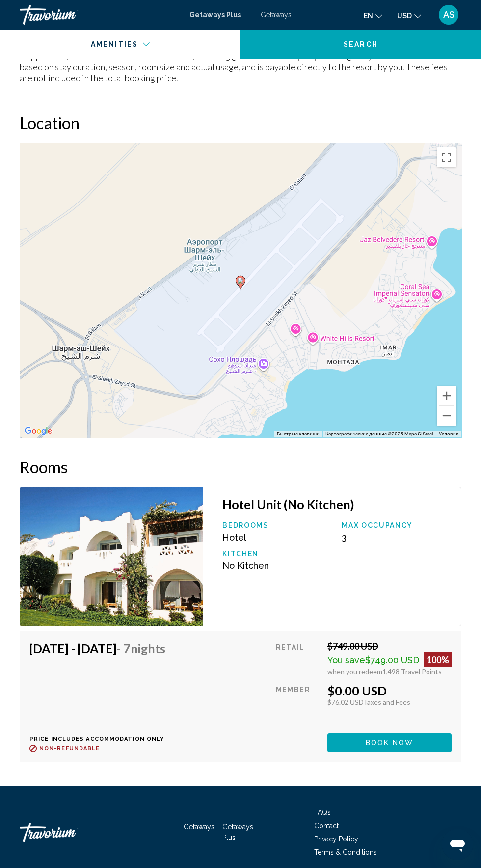 This screenshot has height=868, width=481. I want to click on button: Включить полноэкранный режим, so click(447, 157).